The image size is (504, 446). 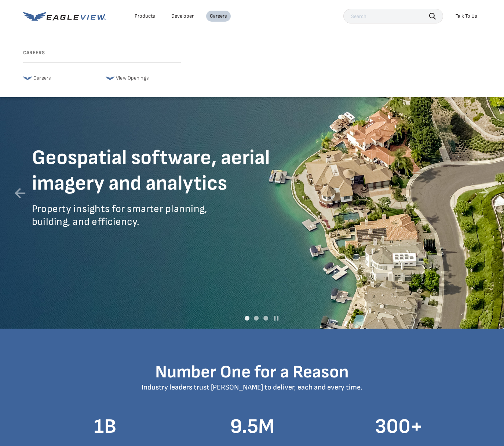 What do you see at coordinates (252, 385) in the screenshot?
I see `h3: Number One for a Reason` at bounding box center [252, 385].